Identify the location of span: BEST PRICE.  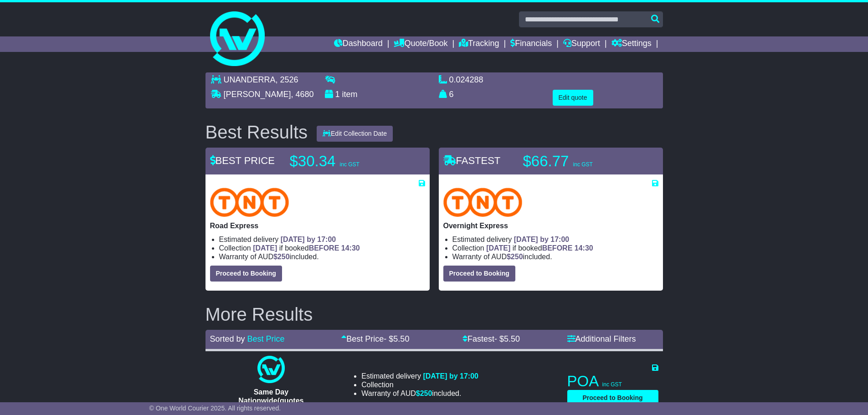
(242, 160).